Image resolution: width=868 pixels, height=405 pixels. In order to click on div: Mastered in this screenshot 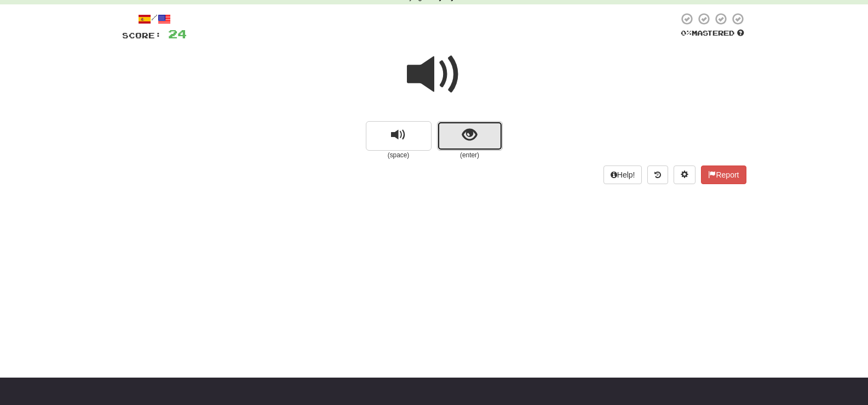, I will do `click(712, 33)`.